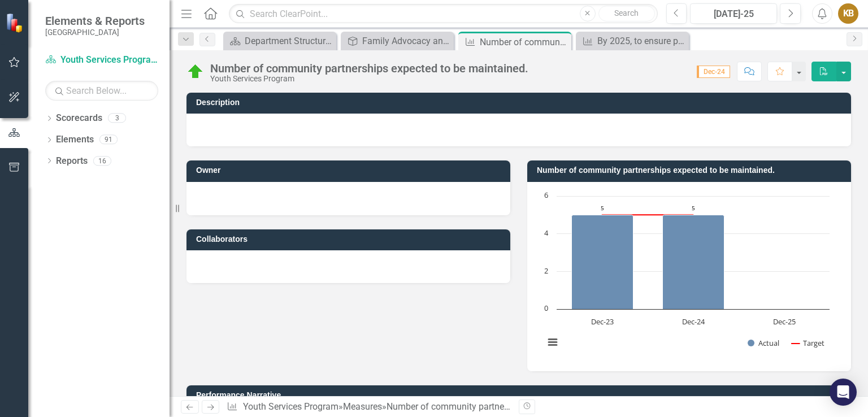  I want to click on img: ClearPoint Strategy, so click(15, 22).